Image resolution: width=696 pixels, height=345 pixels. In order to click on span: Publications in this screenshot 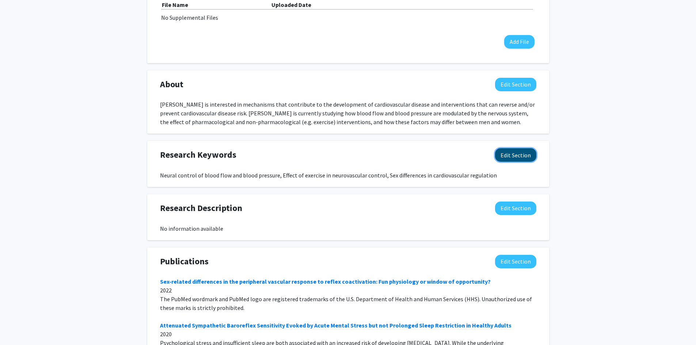, I will do `click(184, 261)`.